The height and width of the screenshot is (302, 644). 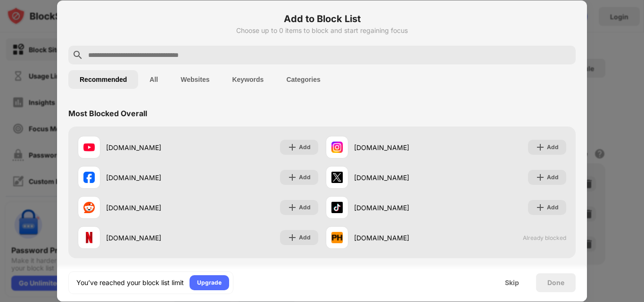 What do you see at coordinates (322, 19) in the screenshot?
I see `h6: Add to Block List` at bounding box center [322, 19].